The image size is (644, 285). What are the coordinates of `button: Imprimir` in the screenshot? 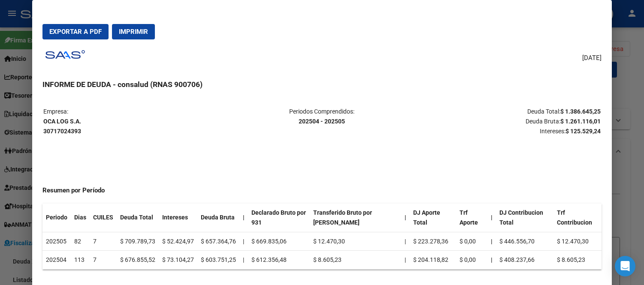 It's located at (133, 32).